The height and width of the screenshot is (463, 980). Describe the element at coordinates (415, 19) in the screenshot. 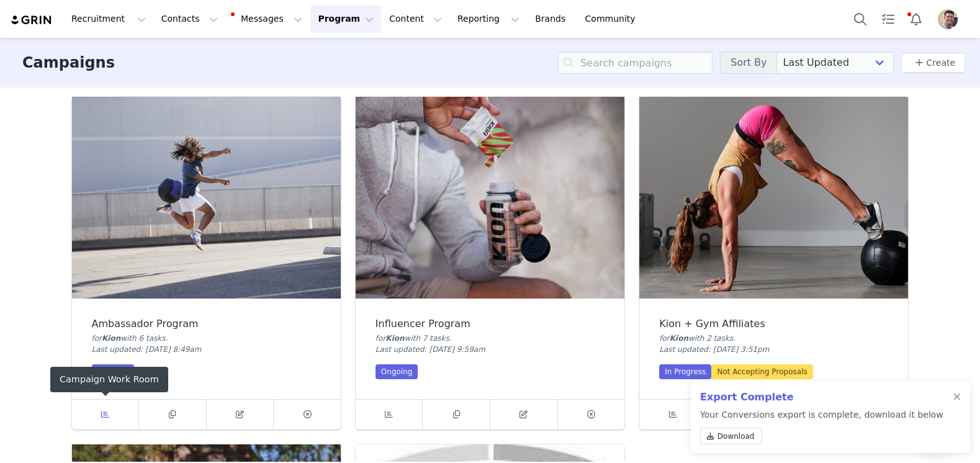

I see `button: Content` at that location.